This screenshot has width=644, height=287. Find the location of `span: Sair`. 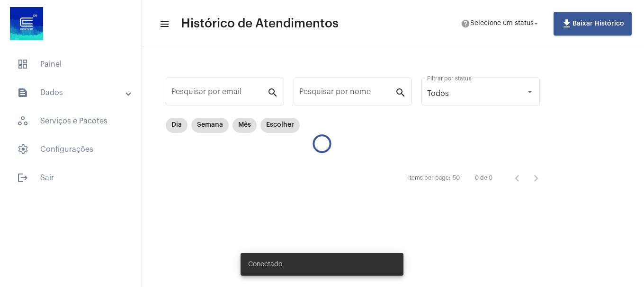

span: Sair is located at coordinates (71, 178).